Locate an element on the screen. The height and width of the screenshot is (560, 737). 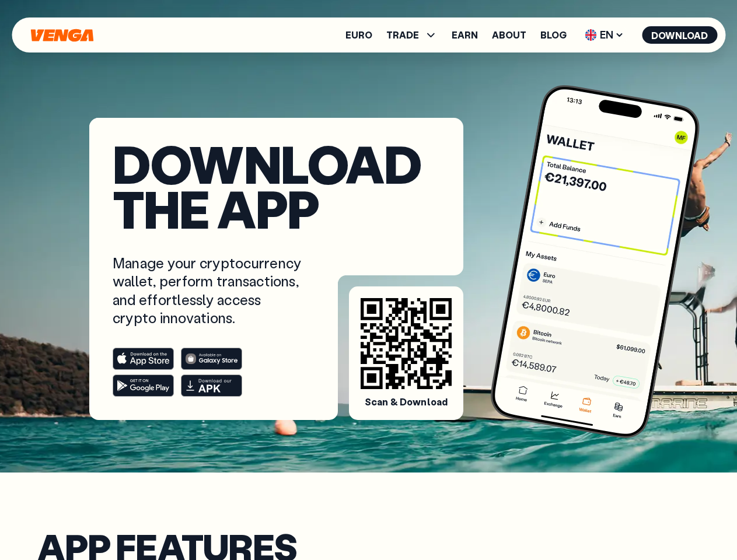
a: Blog is located at coordinates (553, 35).